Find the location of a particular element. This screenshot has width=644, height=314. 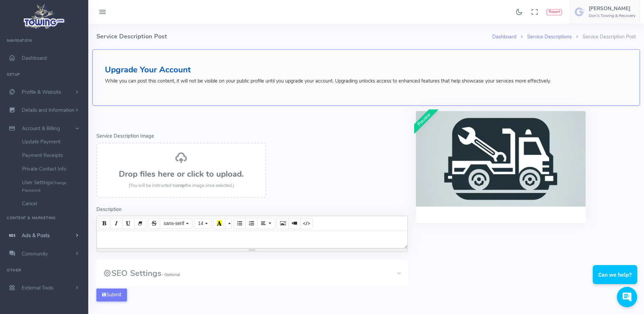

strong: crop is located at coordinates (180, 186).